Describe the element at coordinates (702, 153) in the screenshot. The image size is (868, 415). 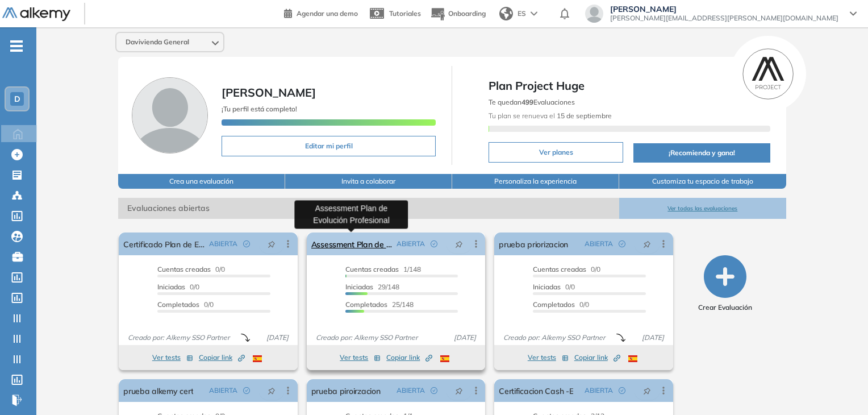
I see `button: ¡Recomienda y gana!` at that location.